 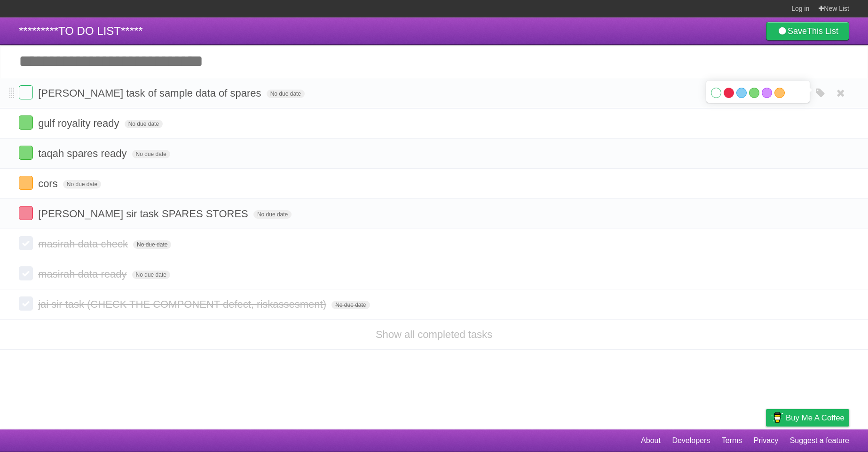 I want to click on label: White, so click(x=717, y=93).